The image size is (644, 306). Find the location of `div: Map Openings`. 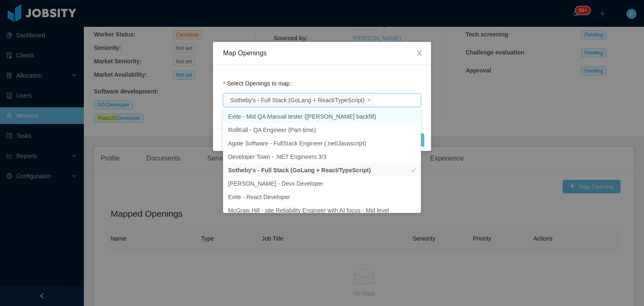

div: Map Openings is located at coordinates (322, 54).